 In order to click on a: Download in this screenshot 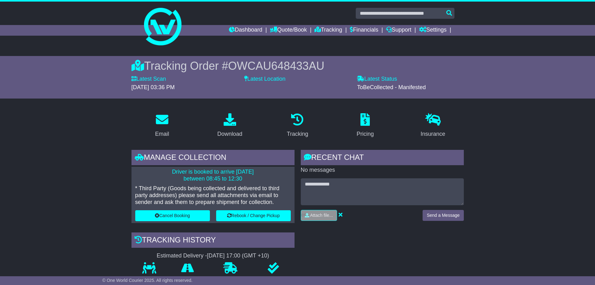, I will do `click(230, 126)`.